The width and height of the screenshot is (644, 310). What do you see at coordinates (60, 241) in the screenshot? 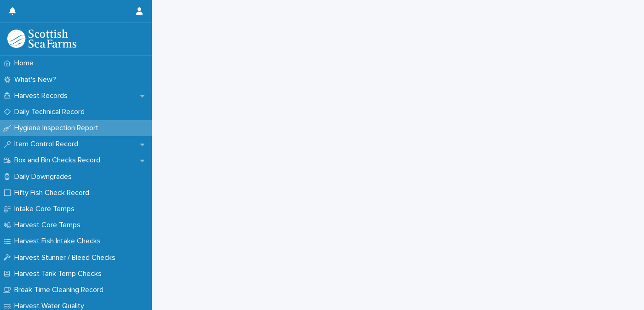
I see `p: Harvest Fish Intake Checks` at bounding box center [60, 241].